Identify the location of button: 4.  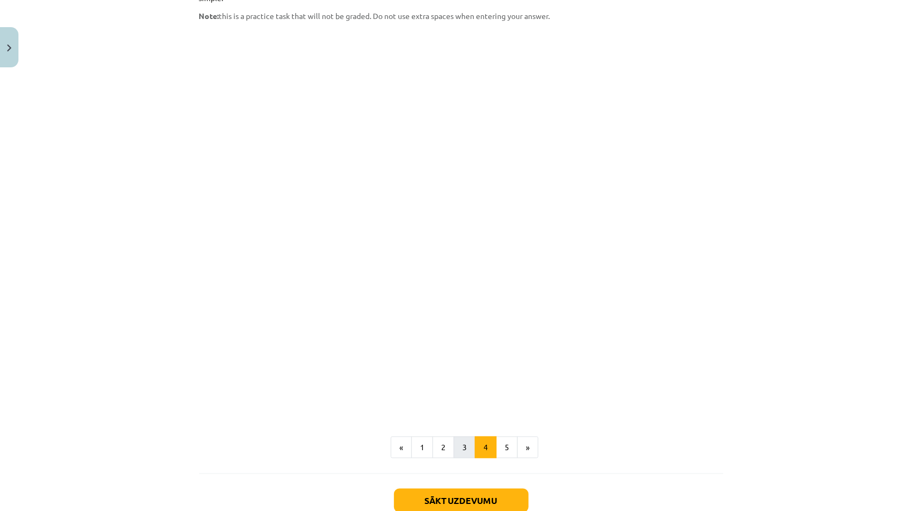
(486, 447).